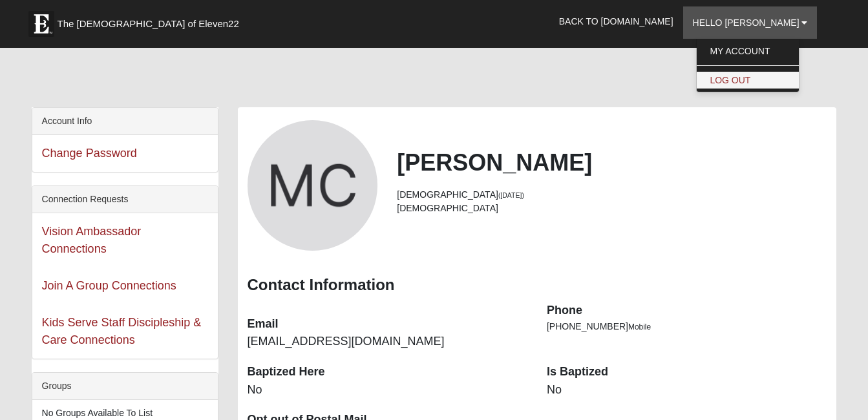  What do you see at coordinates (89, 153) in the screenshot?
I see `a: Change Password` at bounding box center [89, 153].